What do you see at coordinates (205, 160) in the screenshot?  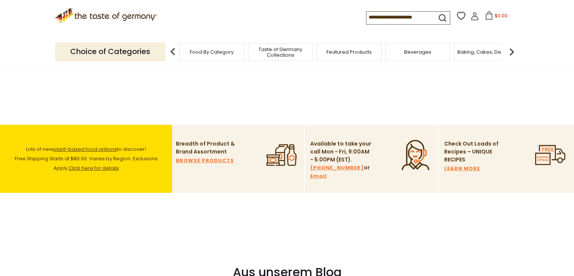 I see `a: BROWSE PRODUCTS` at bounding box center [205, 160].